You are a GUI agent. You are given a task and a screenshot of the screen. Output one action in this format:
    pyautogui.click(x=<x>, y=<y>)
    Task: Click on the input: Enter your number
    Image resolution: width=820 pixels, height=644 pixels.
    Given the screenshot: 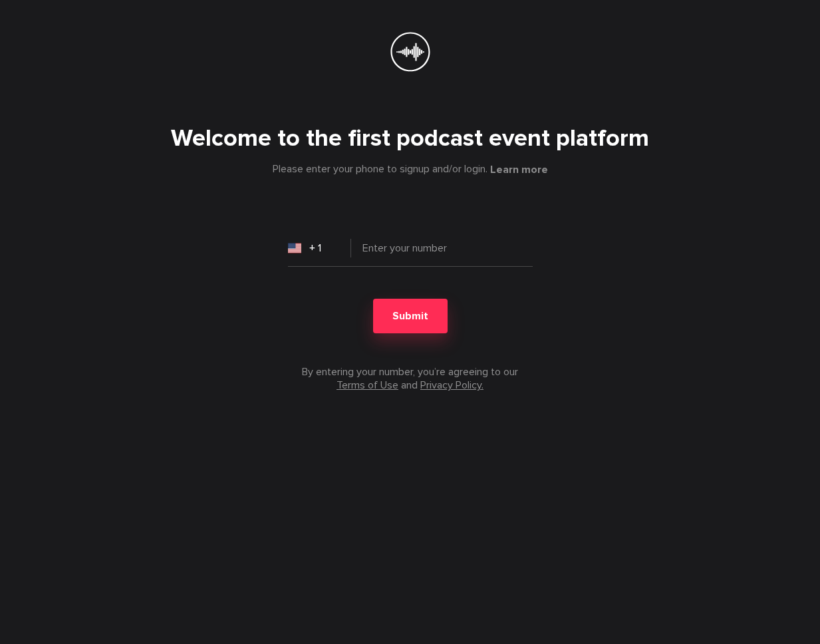 What is the action you would take?
    pyautogui.click(x=410, y=254)
    